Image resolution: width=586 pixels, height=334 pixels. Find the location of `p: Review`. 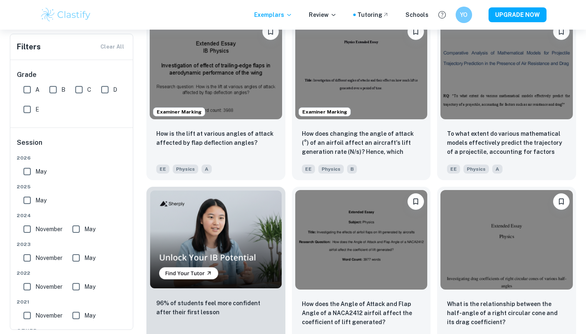

p: Review is located at coordinates (323, 15).